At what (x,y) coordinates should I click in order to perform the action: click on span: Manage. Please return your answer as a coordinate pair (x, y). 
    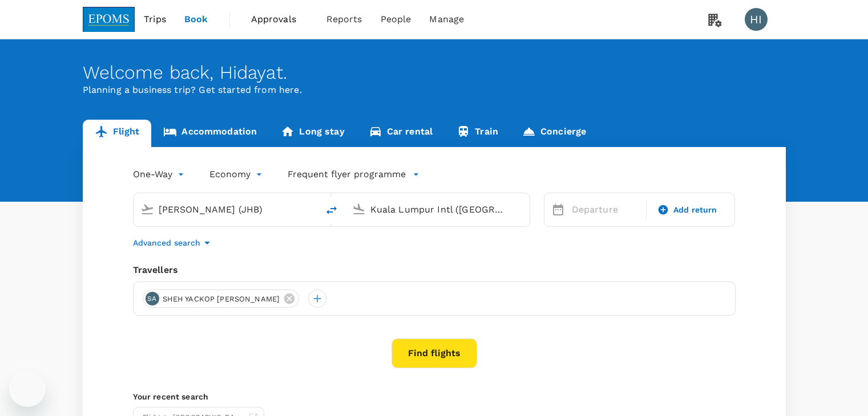
    Looking at the image, I should click on (446, 20).